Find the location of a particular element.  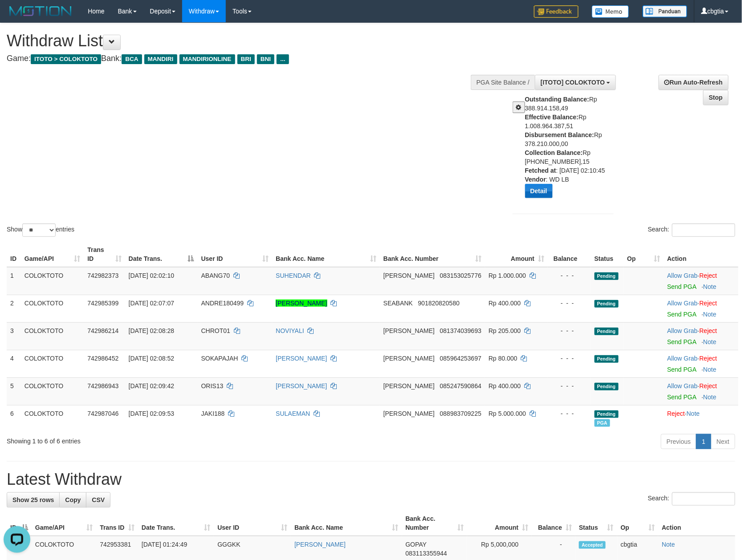

th: Game/API: activate to sort column ascending is located at coordinates (52, 254).